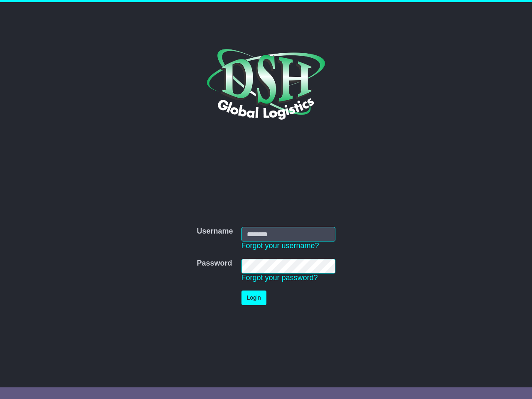  What do you see at coordinates (266, 85) in the screenshot?
I see `img: DSH Global Logistics` at bounding box center [266, 85].